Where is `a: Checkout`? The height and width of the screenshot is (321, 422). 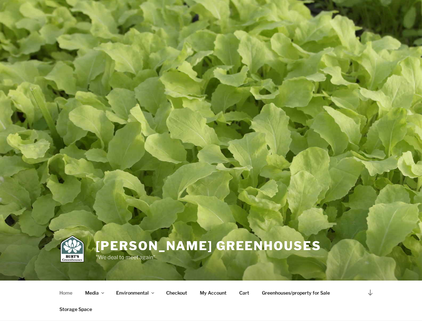
a: Checkout is located at coordinates (177, 292).